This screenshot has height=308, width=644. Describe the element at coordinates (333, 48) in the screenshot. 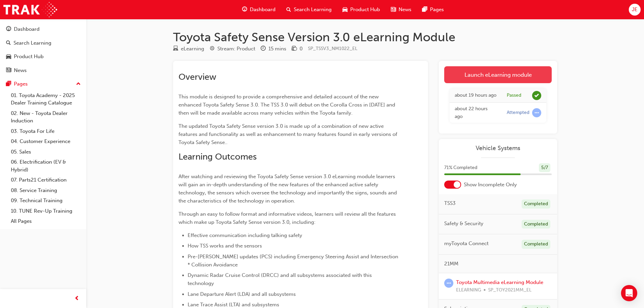

I see `span: Learning resource code` at that location.